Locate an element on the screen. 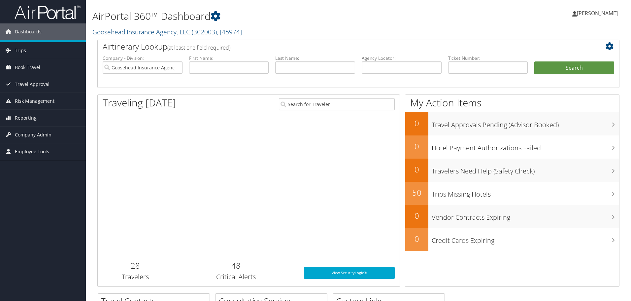  h1: My Action Items is located at coordinates (512, 103).